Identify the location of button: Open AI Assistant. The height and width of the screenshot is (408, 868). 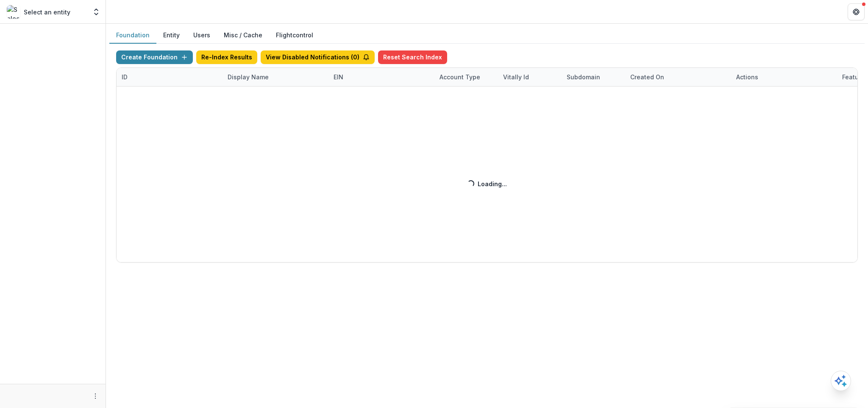
(841, 381).